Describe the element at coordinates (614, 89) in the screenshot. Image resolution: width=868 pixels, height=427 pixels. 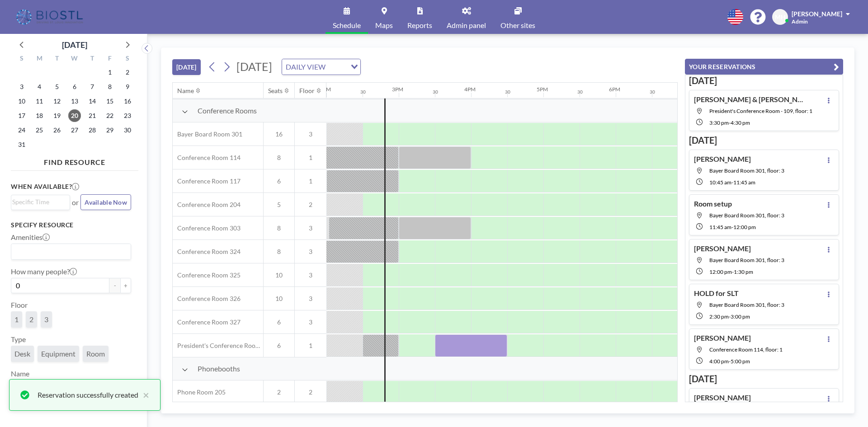
I see `div: 6PM` at that location.